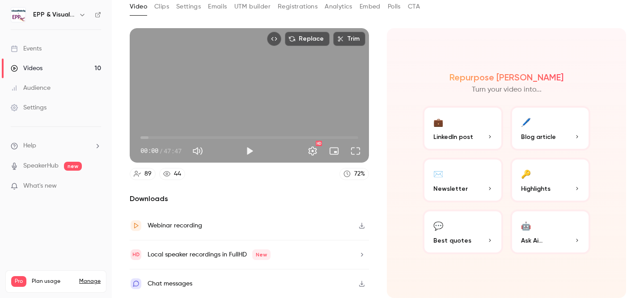  Describe the element at coordinates (175, 226) in the screenshot. I see `div: Webinar recording` at that location.